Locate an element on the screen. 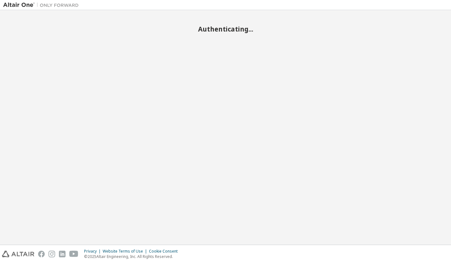 The height and width of the screenshot is (263, 451). h2: Authenticating... is located at coordinates (226, 29).